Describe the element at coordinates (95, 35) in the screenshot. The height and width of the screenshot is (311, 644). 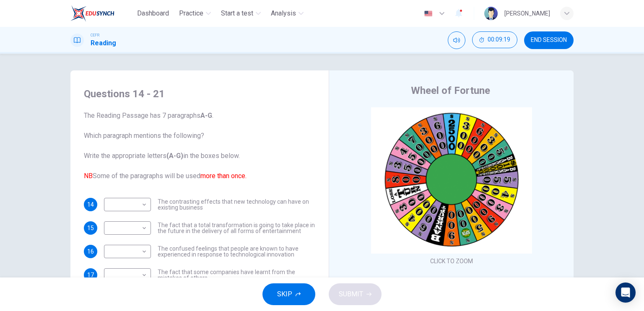
I see `span: CEFR` at that location.